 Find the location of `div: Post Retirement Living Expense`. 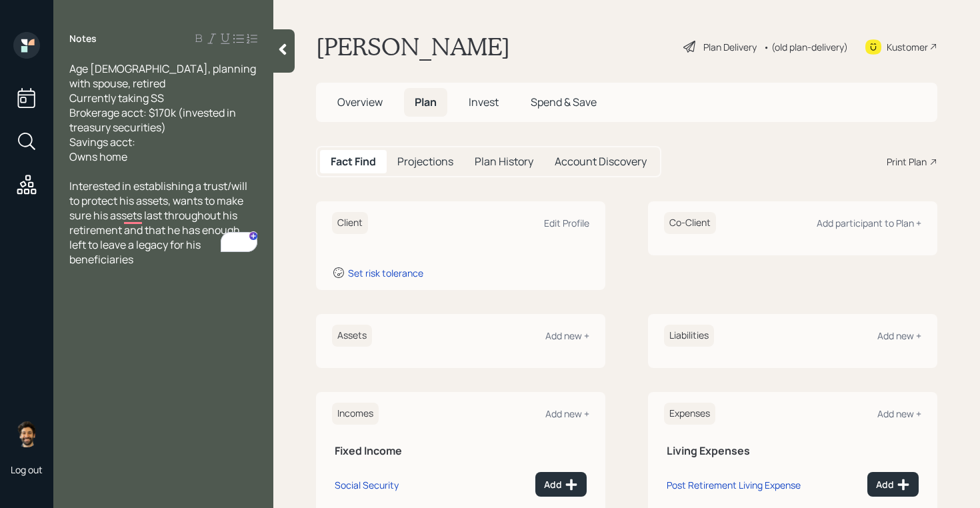

div: Post Retirement Living Expense is located at coordinates (733, 485).